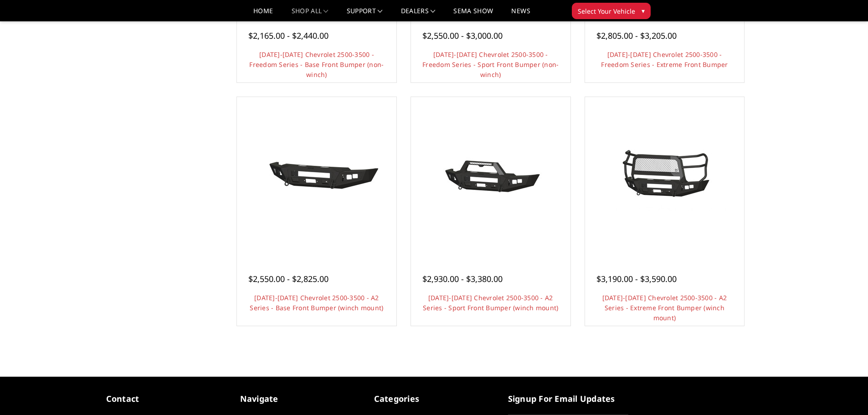 Image resolution: width=868 pixels, height=415 pixels. I want to click on a: 2024-2025 Chevrolet 2500-3500 - A2 Series - Base Front Bumper (winch mount), so click(317, 177).